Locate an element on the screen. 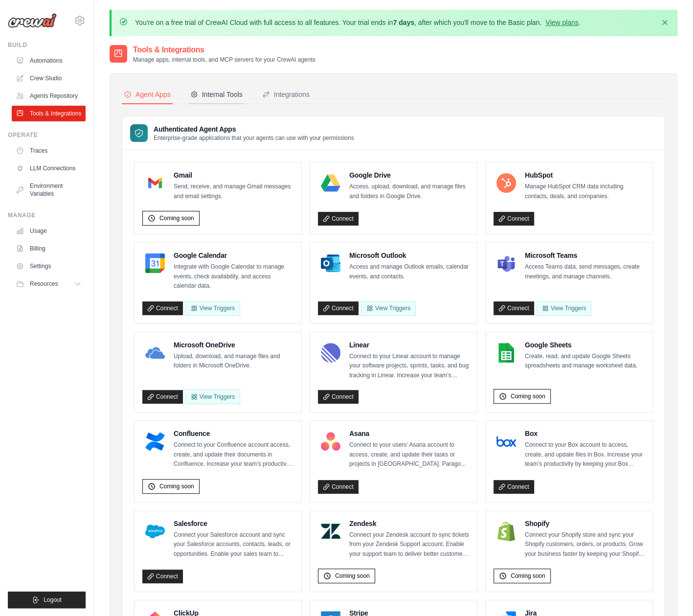 The image size is (693, 616). p: Connect your Salesforce account and sync your Salesforce accounts, contacts, leads, or opportunit... is located at coordinates (233, 545).